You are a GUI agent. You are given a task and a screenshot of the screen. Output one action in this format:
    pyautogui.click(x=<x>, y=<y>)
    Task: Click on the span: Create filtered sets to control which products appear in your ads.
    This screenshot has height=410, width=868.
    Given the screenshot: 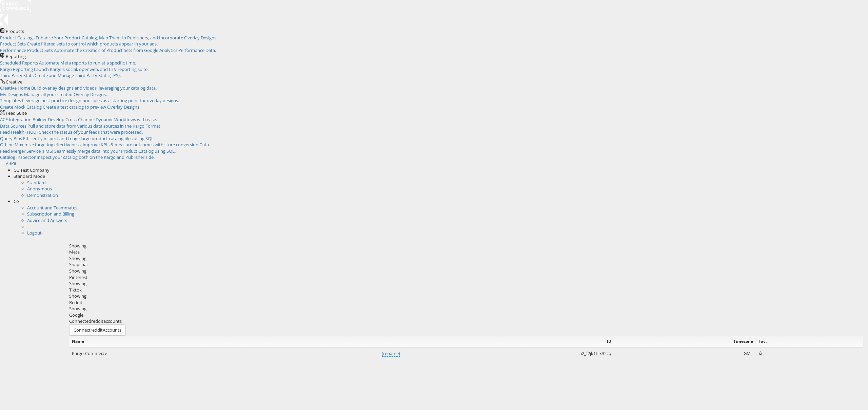 What is the action you would take?
    pyautogui.click(x=93, y=44)
    